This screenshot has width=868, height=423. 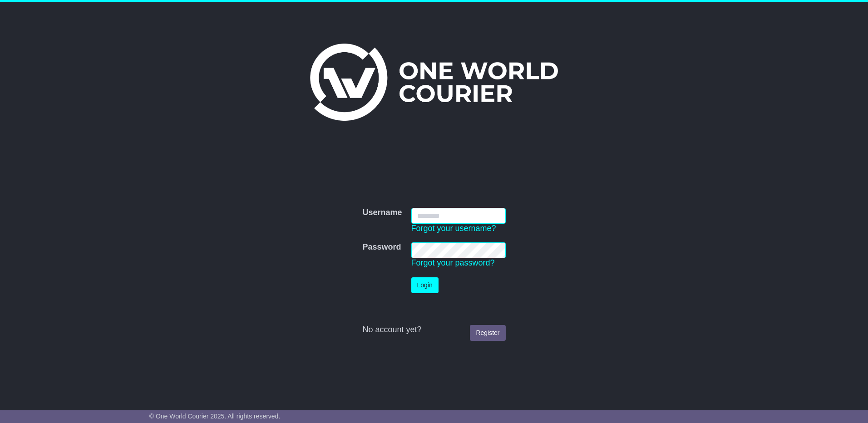 What do you see at coordinates (453, 263) in the screenshot?
I see `a: Forgot your password?` at bounding box center [453, 263].